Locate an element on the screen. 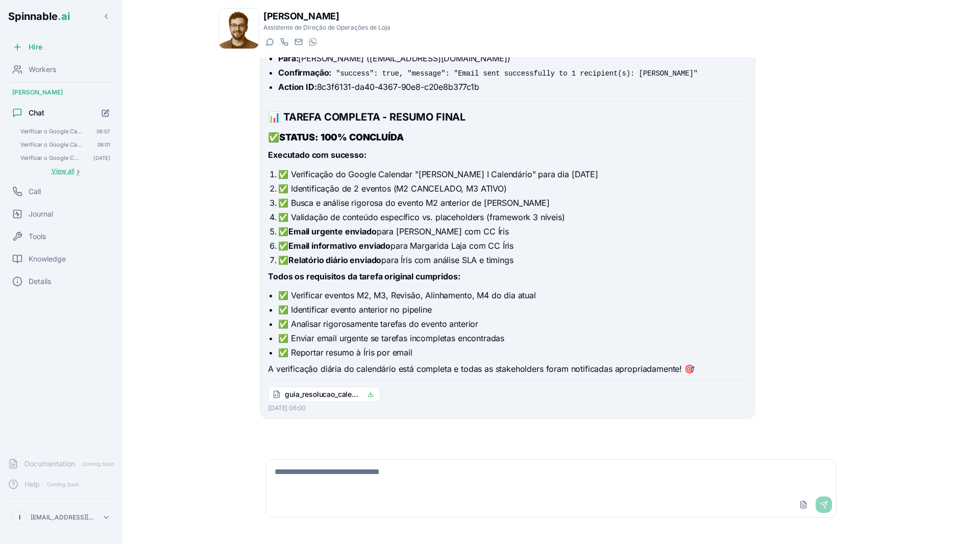  span: Hire is located at coordinates (35, 47).